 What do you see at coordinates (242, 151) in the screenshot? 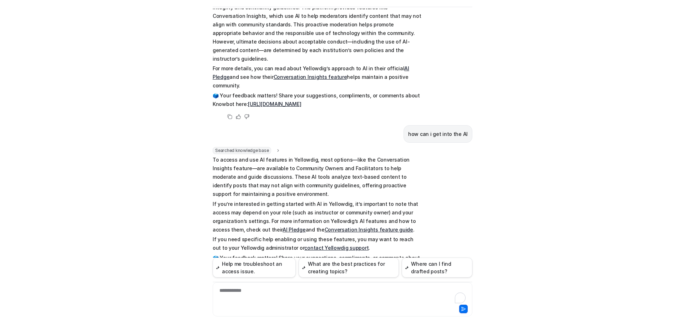
I see `span: Searched knowledge base` at bounding box center [242, 151].